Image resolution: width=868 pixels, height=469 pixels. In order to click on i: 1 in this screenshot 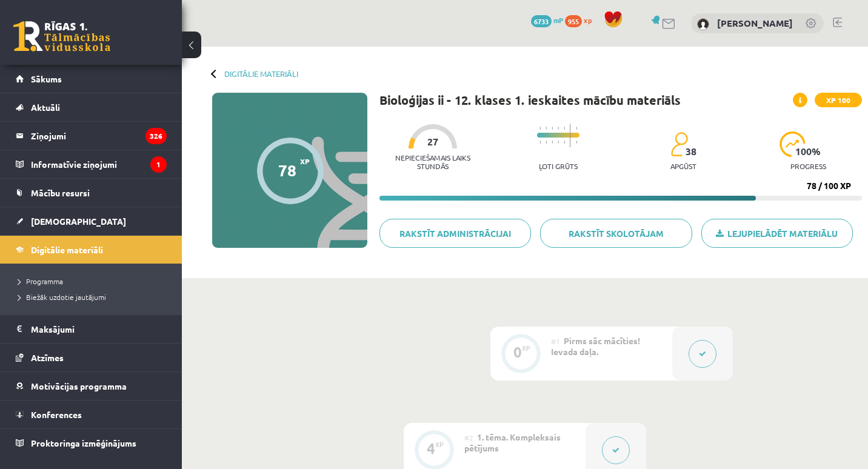, I will do `click(158, 165)`.